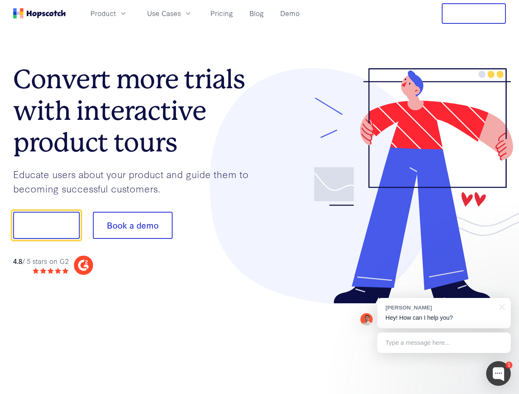 This screenshot has height=394, width=519. Describe the element at coordinates (103, 13) in the screenshot. I see `span: Product` at that location.